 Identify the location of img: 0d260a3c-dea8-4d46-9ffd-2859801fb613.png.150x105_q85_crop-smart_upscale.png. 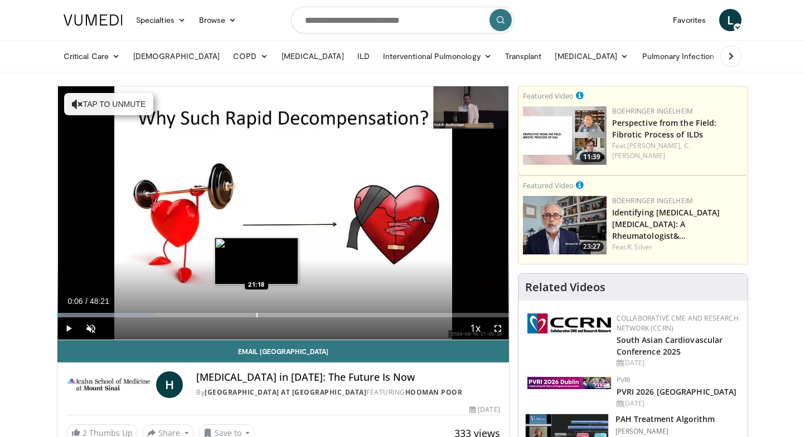
(565, 135).